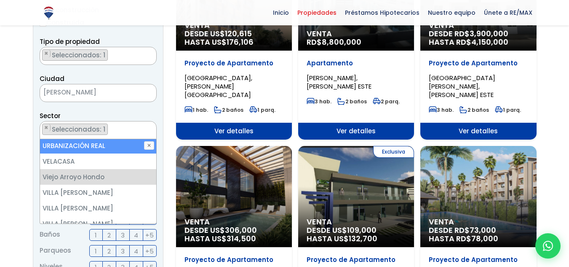  I want to click on span: Baños, so click(50, 235).